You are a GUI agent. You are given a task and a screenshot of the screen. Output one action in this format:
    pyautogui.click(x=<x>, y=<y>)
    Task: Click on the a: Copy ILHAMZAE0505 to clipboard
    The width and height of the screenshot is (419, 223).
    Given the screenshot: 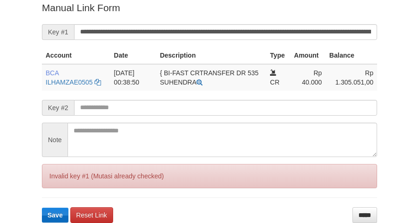 What is the action you would take?
    pyautogui.click(x=98, y=82)
    